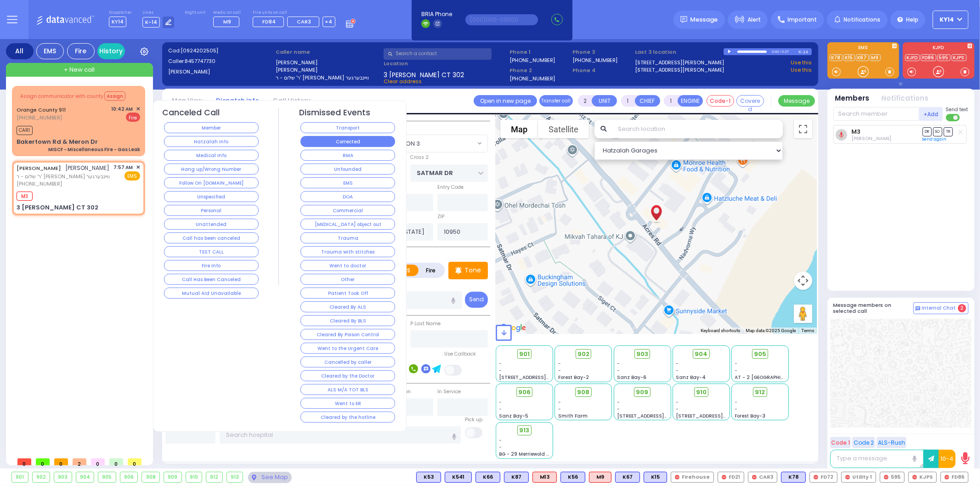 The width and height of the screenshot is (980, 486). What do you see at coordinates (440, 217) in the screenshot?
I see `label: ZIP` at bounding box center [440, 217].